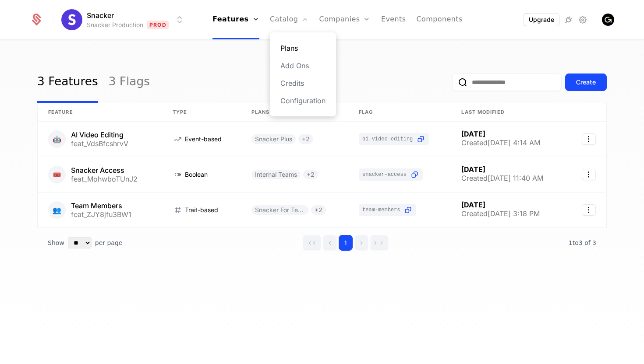  Describe the element at coordinates (586, 82) in the screenshot. I see `div: Create` at that location.